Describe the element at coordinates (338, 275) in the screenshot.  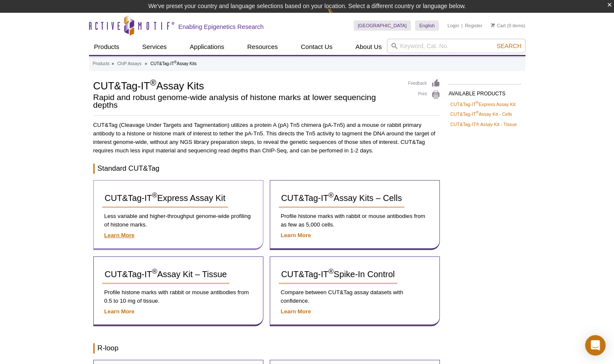
I see `a: CUT&Tag-IT®Spike-In Control` at that location.